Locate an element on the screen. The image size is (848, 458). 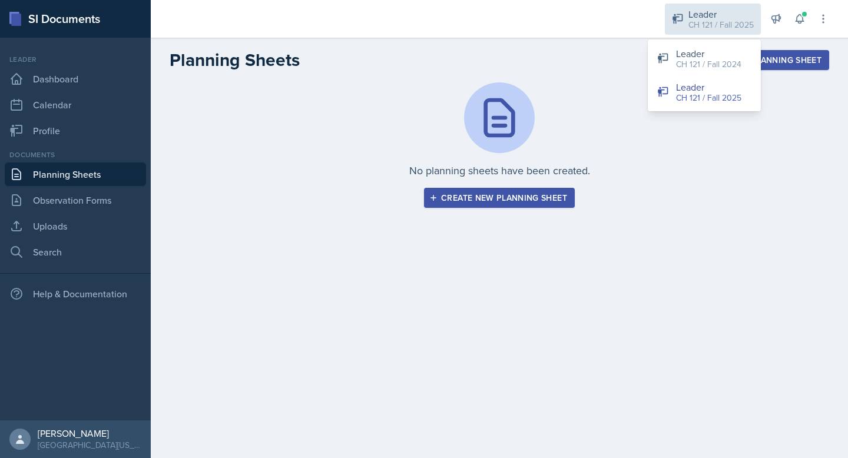
div: New Planning Sheet is located at coordinates (771, 60).